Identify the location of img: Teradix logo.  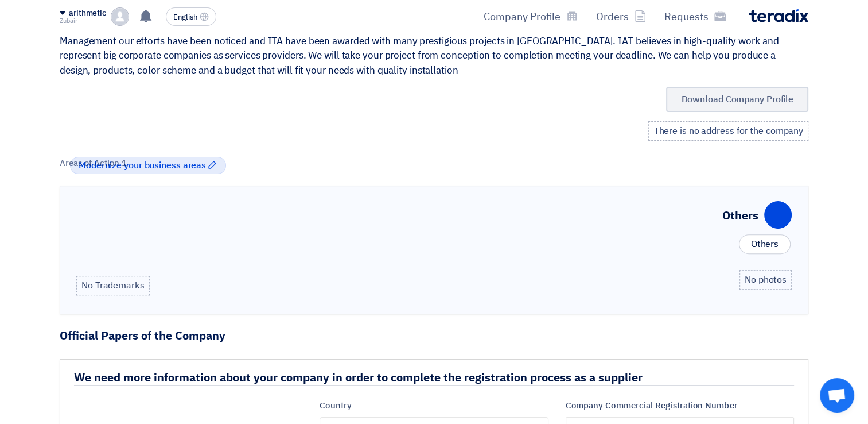
(779, 16).